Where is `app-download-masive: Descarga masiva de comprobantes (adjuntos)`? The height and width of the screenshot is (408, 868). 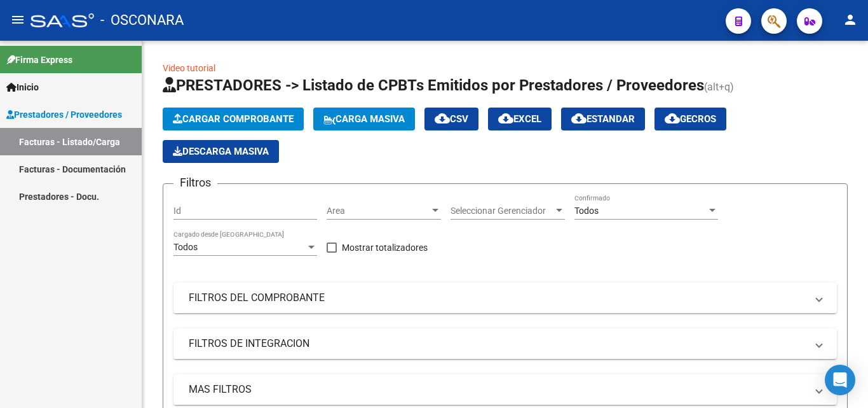 app-download-masive: Descarga masiva de comprobantes (adjuntos) is located at coordinates (221, 151).